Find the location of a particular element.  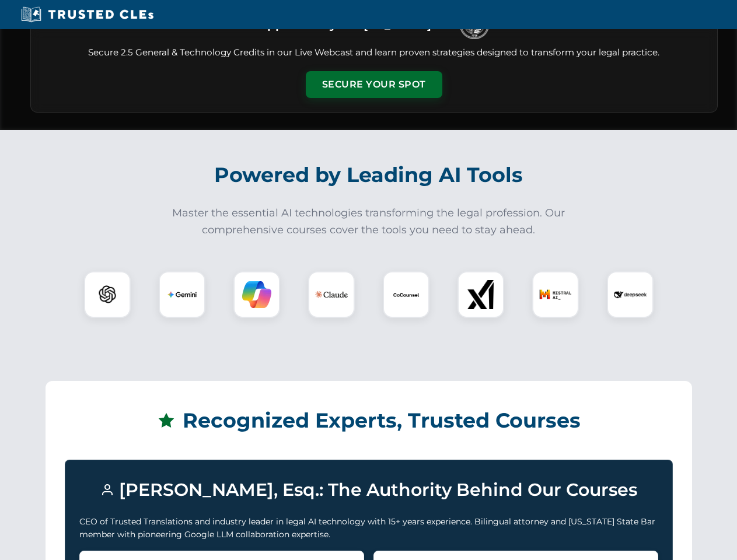

button: Secure Your Spot is located at coordinates (374, 84).